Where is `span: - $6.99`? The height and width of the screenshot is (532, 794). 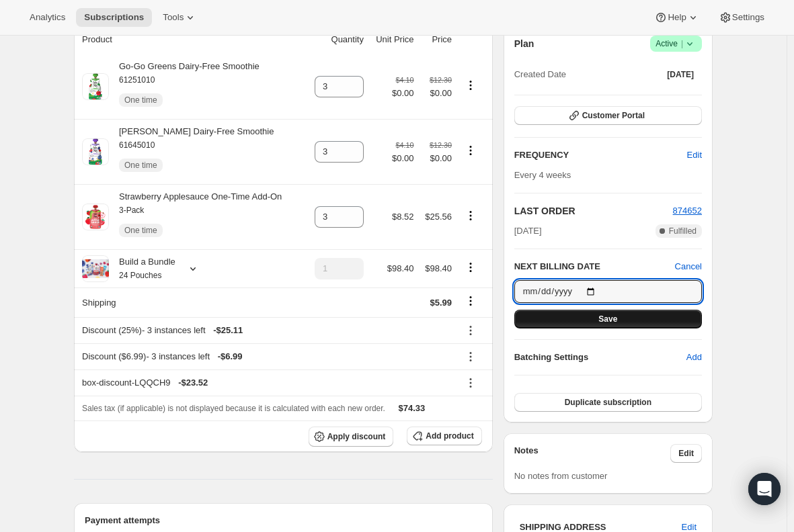 span: - $6.99 is located at coordinates (230, 357).